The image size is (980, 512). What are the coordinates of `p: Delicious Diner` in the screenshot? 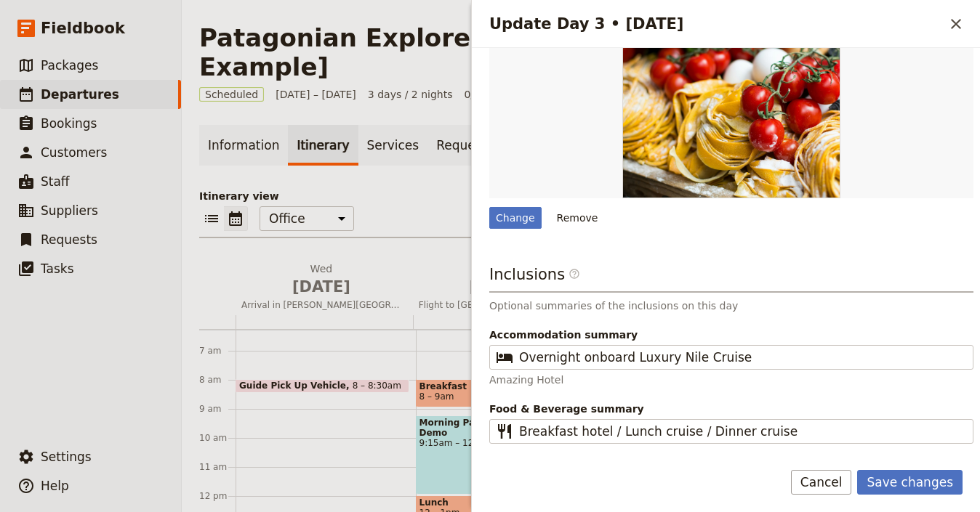 It's located at (731, 454).